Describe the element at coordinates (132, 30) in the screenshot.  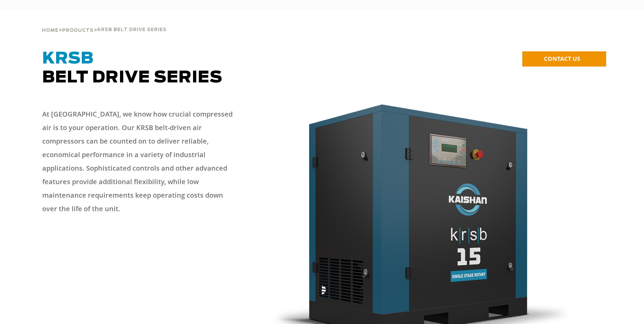
I see `span: krsb belt drive series` at that location.